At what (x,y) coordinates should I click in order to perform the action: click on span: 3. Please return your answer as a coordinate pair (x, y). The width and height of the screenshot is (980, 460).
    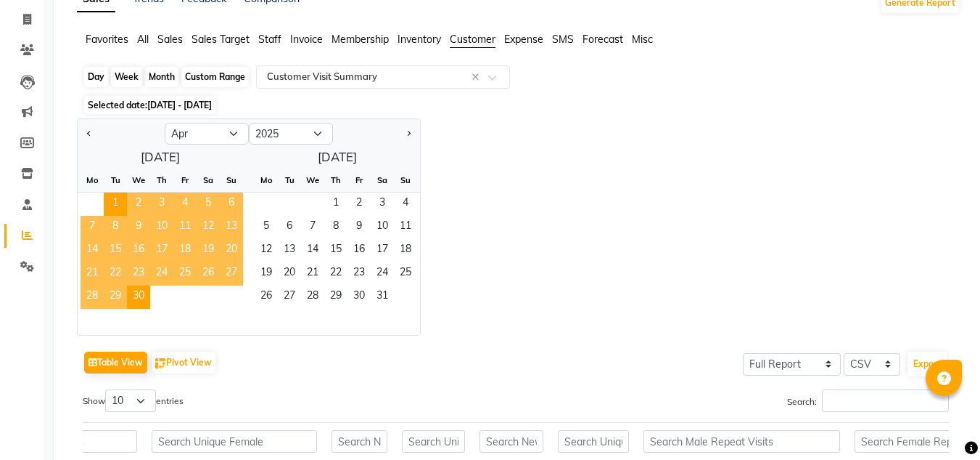
    Looking at the image, I should click on (162, 204).